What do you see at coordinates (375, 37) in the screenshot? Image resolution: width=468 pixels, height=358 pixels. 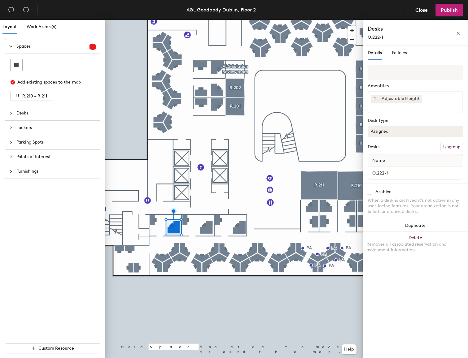 I see `span: O.222-1` at bounding box center [375, 37].